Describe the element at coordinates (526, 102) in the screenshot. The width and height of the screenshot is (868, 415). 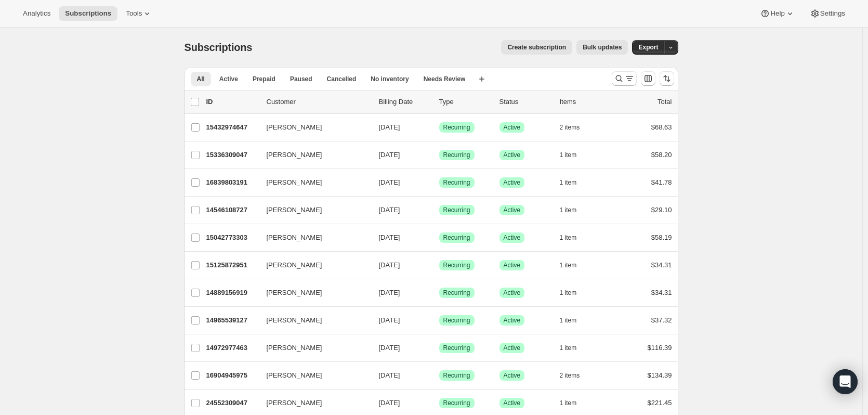
I see `p: Status` at that location.